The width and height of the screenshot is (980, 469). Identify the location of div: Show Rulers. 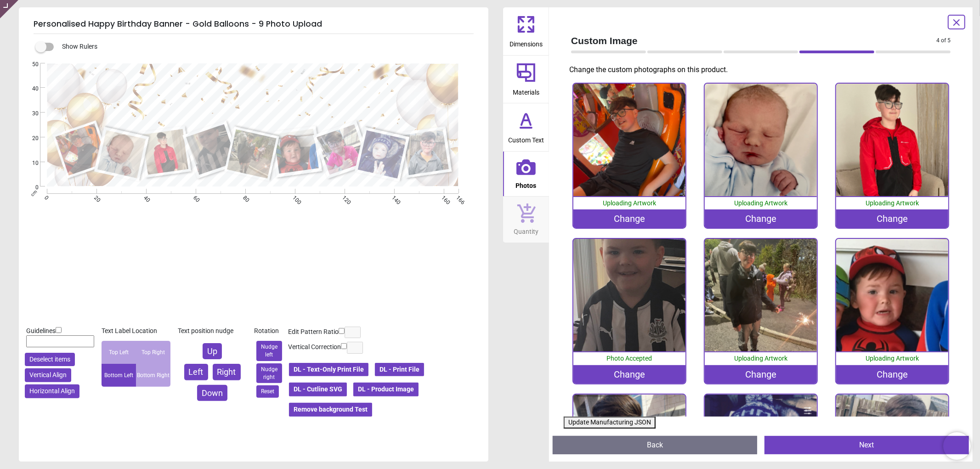
(264, 47).